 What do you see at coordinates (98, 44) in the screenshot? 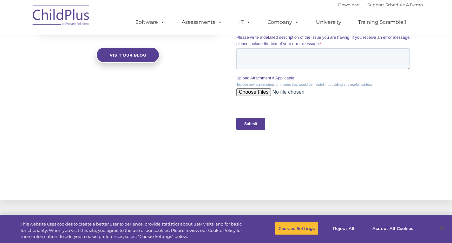
I see `span: Last name` at bounding box center [98, 44].